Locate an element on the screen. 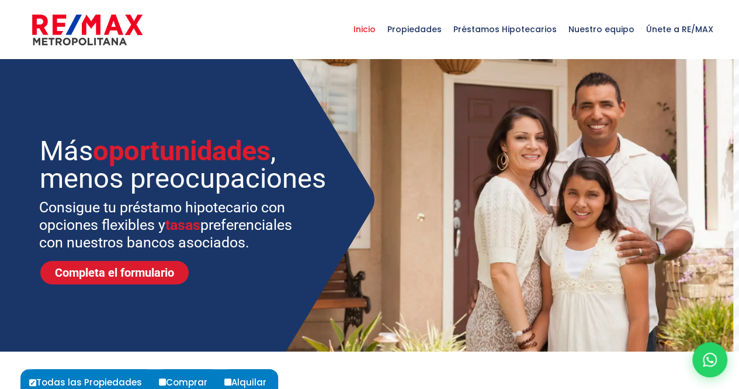  span: Nuestro equipo is located at coordinates (601, 29).